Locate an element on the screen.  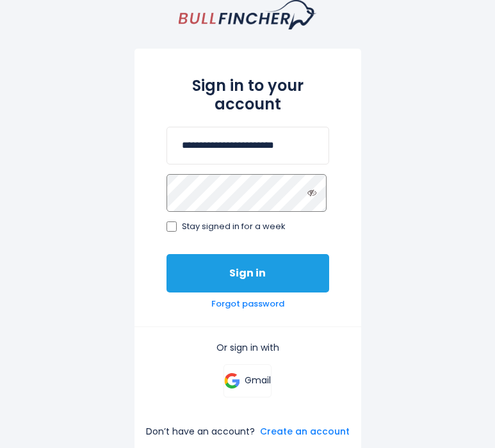
p: Don’t have an account? is located at coordinates (201, 431).